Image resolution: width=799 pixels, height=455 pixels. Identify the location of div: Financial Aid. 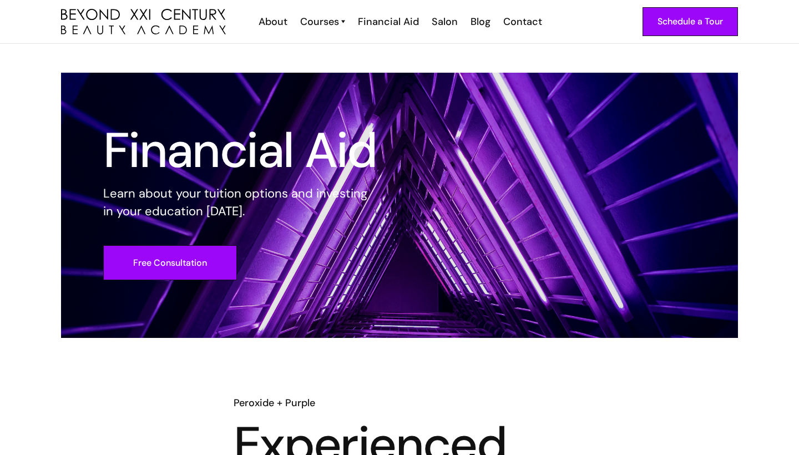
(389, 22).